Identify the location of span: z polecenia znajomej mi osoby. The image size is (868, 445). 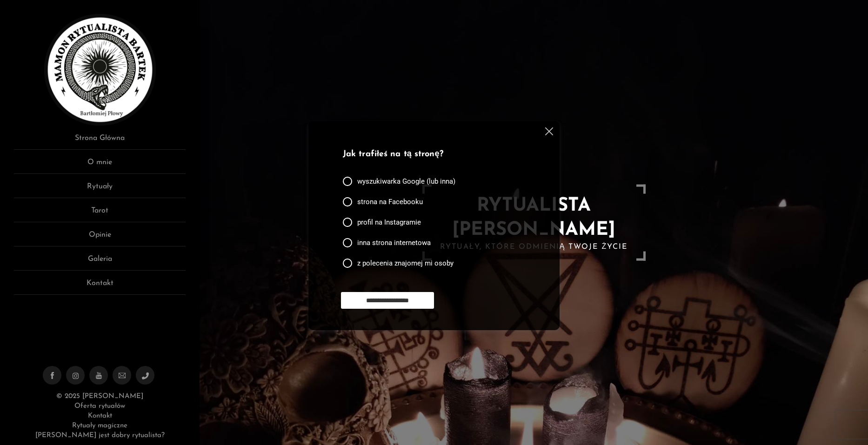
(406, 263).